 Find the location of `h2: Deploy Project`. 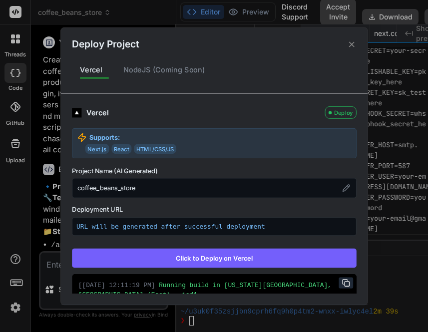

h2: Deploy Project is located at coordinates (105, 44).